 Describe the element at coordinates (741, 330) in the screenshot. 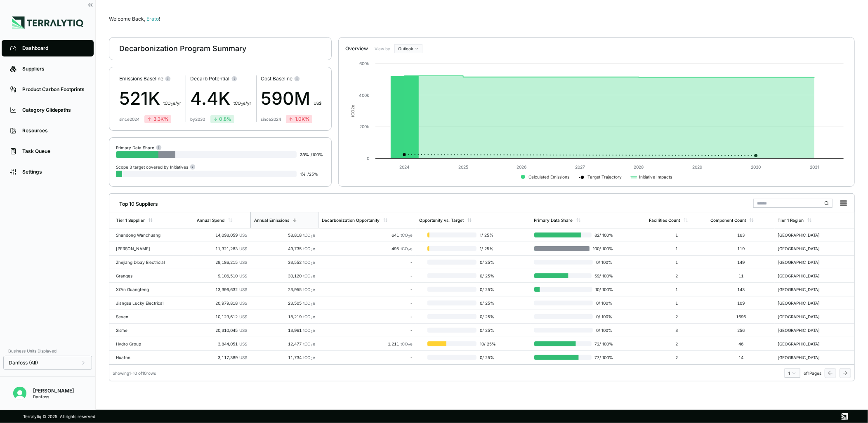

I see `div: 256` at that location.